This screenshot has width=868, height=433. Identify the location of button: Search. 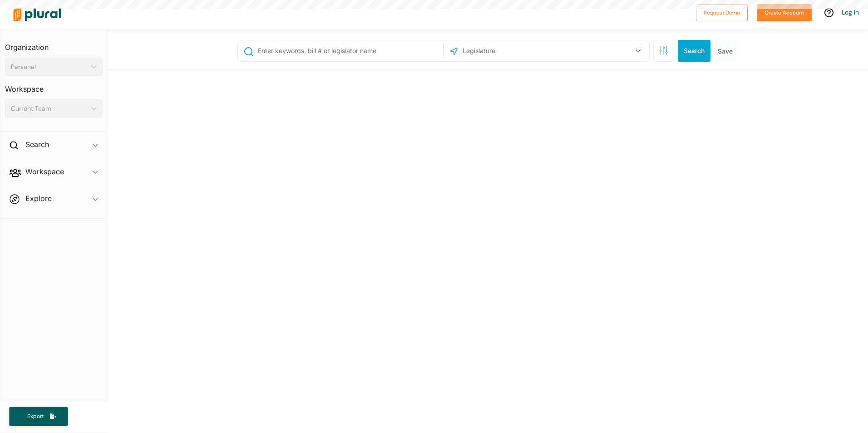
(694, 51).